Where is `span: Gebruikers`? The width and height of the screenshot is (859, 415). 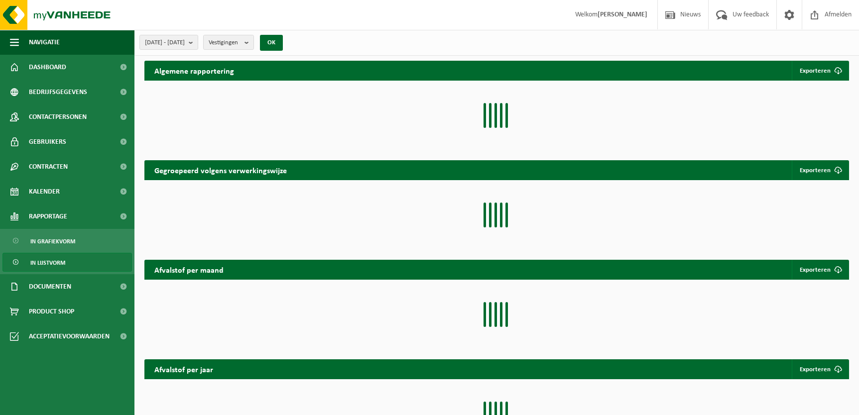 span: Gebruikers is located at coordinates (47, 142).